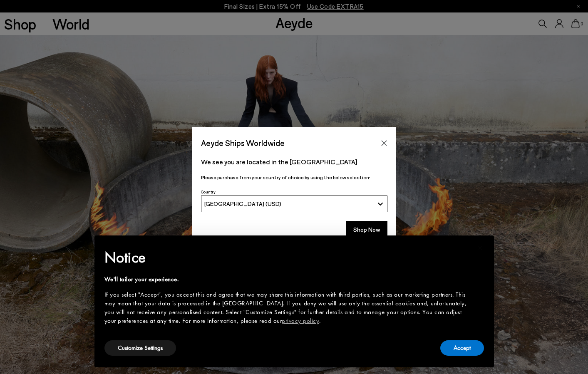 The image size is (588, 374). Describe the element at coordinates (287, 258) in the screenshot. I see `h2: Notice` at that location.